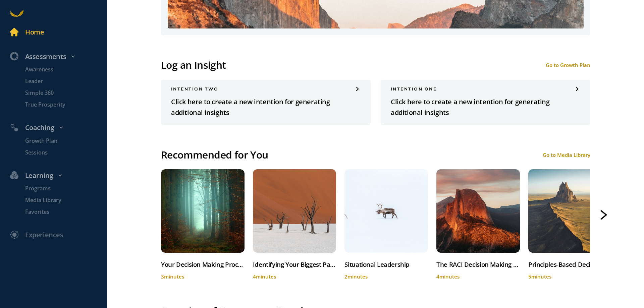  Describe the element at coordinates (65, 201) in the screenshot. I see `p: Media Library` at that location.